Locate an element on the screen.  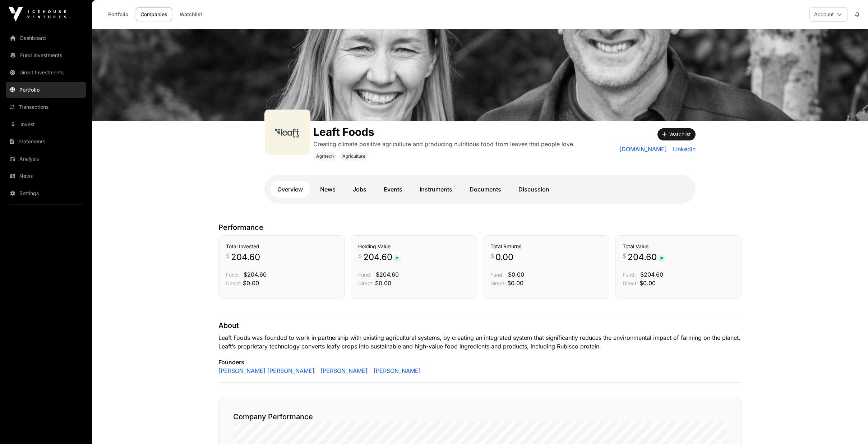
a: Jobs is located at coordinates (360, 189).